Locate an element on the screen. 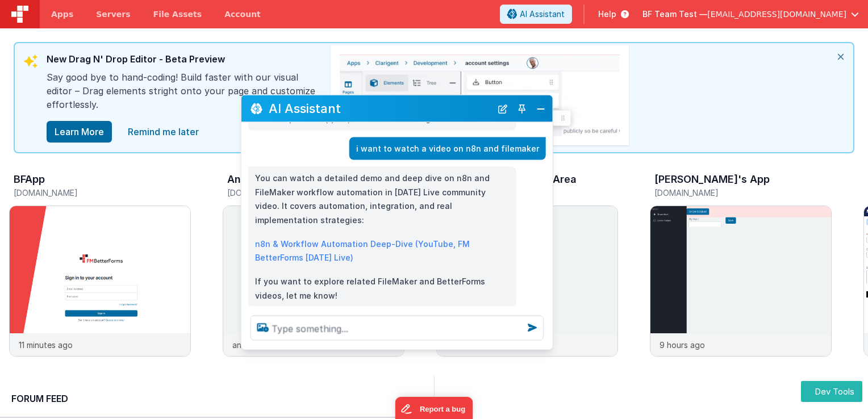 Image resolution: width=868 pixels, height=419 pixels. div: Say good bye to hand-coding! Build faster with our visual editor – Drag elements stright onto you... is located at coordinates (183, 96).